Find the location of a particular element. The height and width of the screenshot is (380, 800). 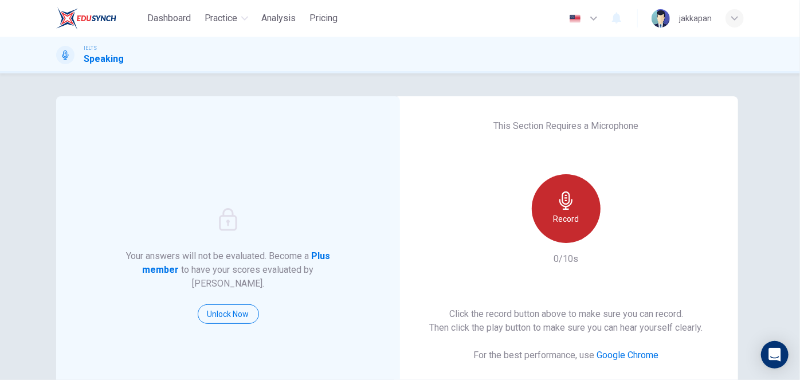

button: Pricing is located at coordinates (324, 18).